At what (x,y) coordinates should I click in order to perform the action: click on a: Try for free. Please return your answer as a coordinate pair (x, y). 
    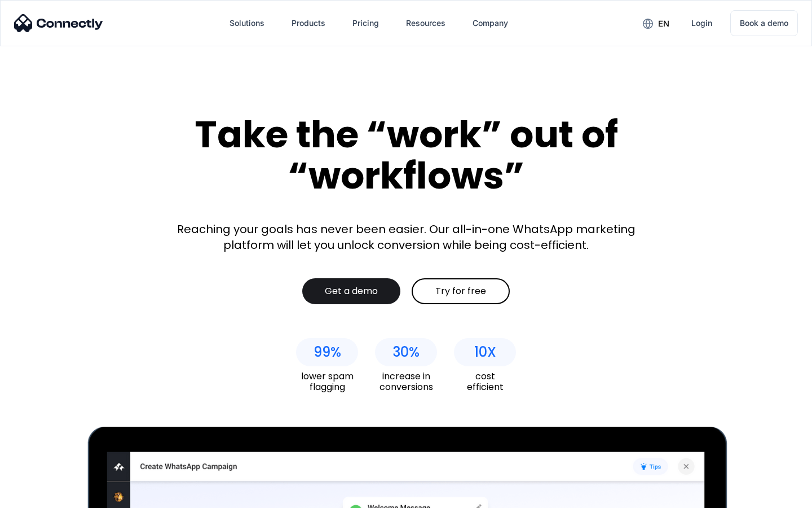
    Looking at the image, I should click on (460, 291).